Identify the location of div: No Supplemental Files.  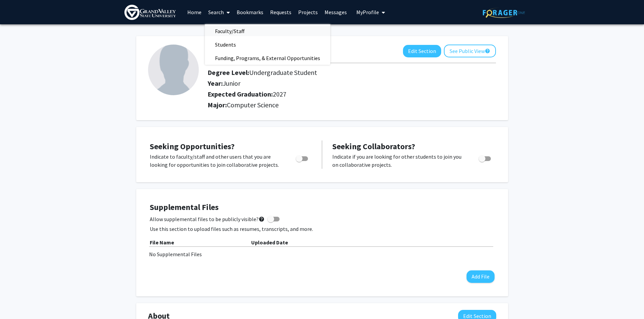
(322, 254).